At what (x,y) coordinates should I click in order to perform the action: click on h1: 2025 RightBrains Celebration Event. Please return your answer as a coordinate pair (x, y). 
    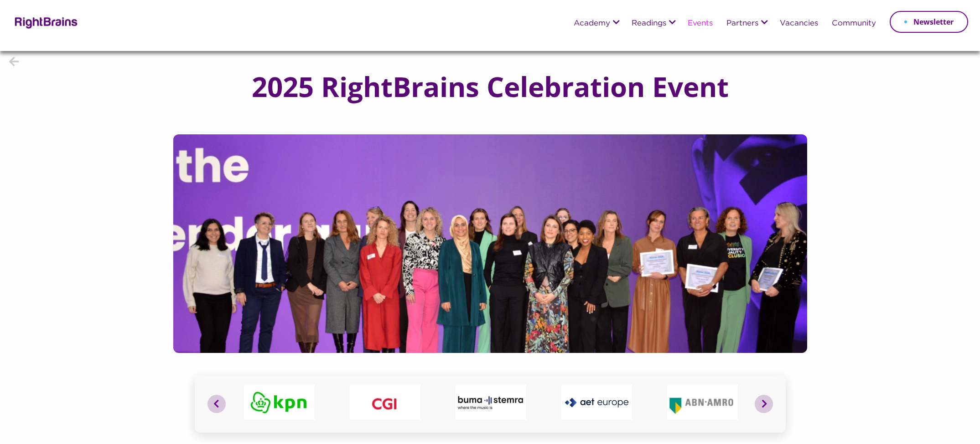
    Looking at the image, I should click on (490, 86).